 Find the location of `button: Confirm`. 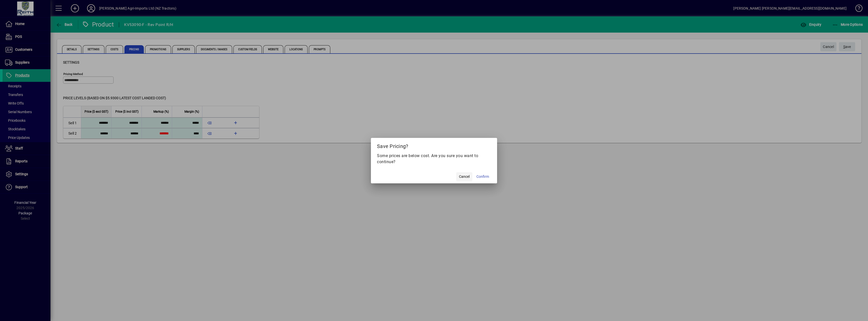

button: Confirm is located at coordinates (483, 177).